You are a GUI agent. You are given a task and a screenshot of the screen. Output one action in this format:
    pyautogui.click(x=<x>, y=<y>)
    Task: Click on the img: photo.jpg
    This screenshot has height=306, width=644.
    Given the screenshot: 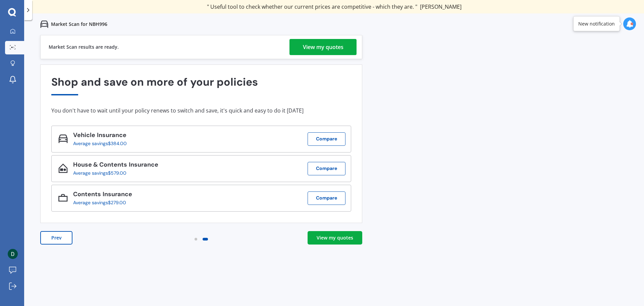 What is the action you would take?
    pyautogui.click(x=13, y=254)
    